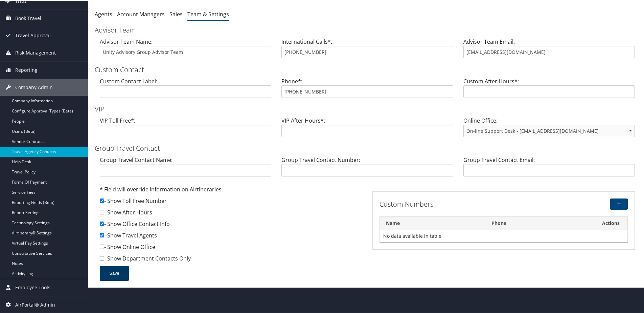 This screenshot has width=644, height=313. Describe the element at coordinates (208, 14) in the screenshot. I see `a: Team & Settings` at that location.